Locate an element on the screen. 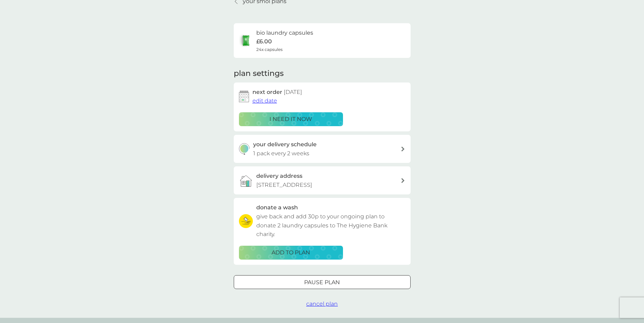 This screenshot has width=644, height=323. p: 1 pack every 2 weeks is located at coordinates (281, 153).